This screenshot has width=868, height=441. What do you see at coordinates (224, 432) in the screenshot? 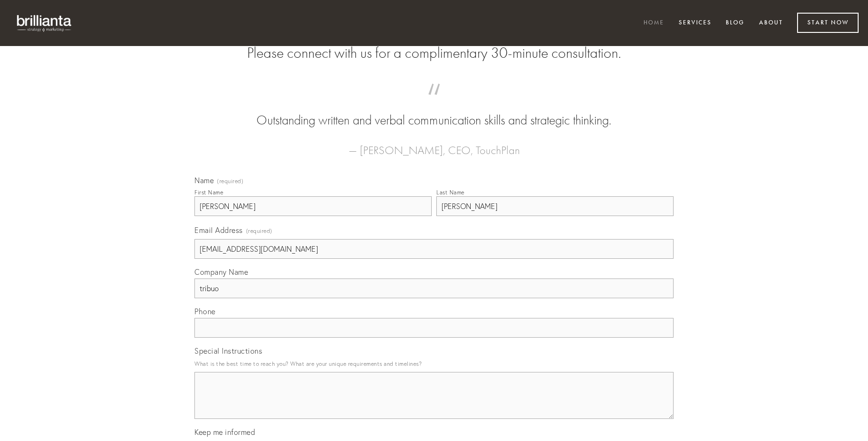
I see `span: Keep me informed` at bounding box center [224, 432].